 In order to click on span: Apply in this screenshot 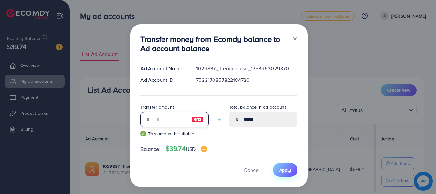, I will do `click(285, 170)`.